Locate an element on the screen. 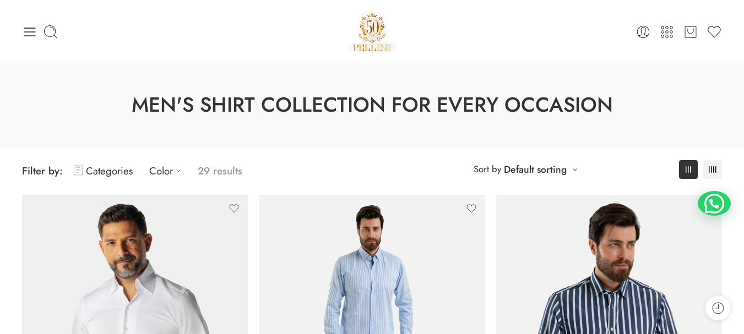 The image size is (744, 334). a: Default sorting is located at coordinates (535, 170).